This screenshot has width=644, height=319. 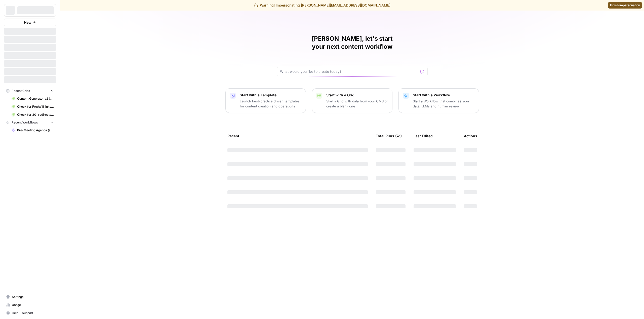 I want to click on span: Settings, so click(x=33, y=297).